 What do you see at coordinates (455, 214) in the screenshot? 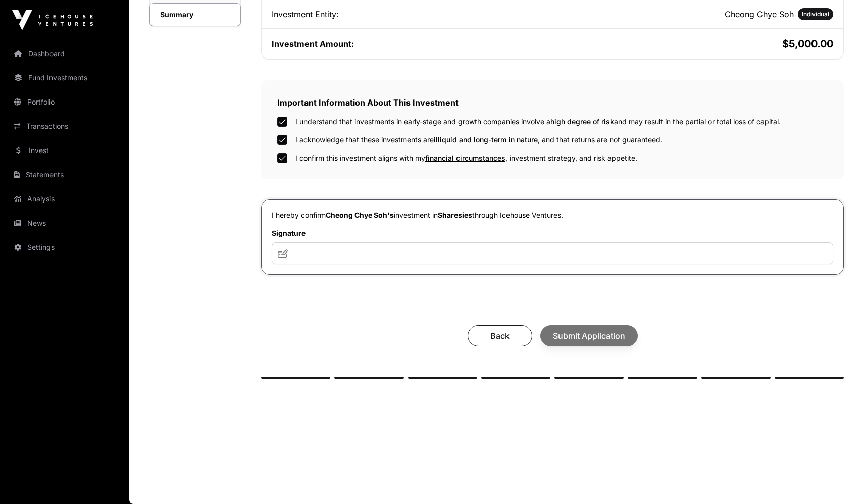
I see `span: Sharesies` at bounding box center [455, 214].